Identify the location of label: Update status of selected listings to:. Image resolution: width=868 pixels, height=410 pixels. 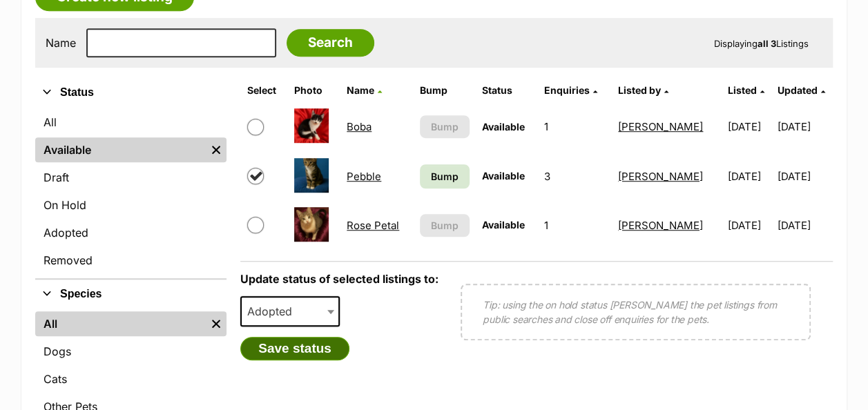
(339, 279).